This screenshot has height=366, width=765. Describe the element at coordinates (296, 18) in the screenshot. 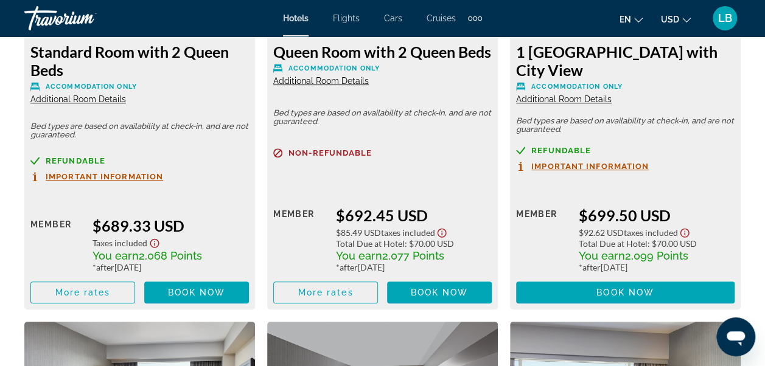

I see `span: Hotels` at that location.